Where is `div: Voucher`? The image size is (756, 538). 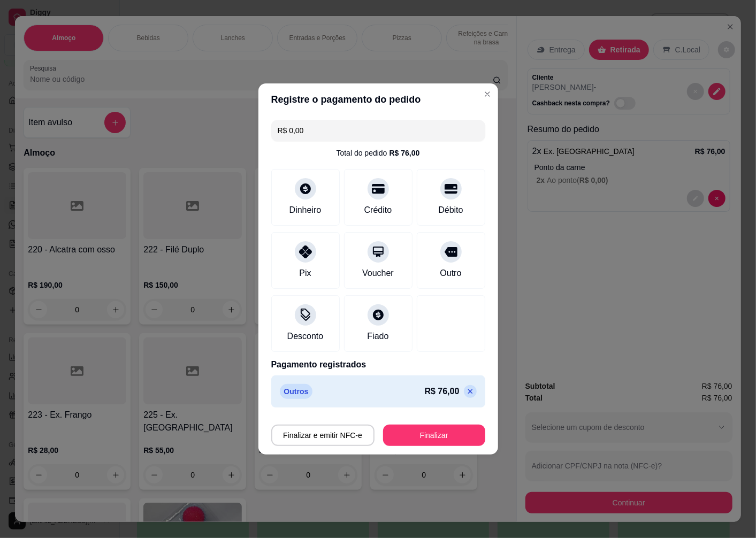 div: Voucher is located at coordinates (378, 273).